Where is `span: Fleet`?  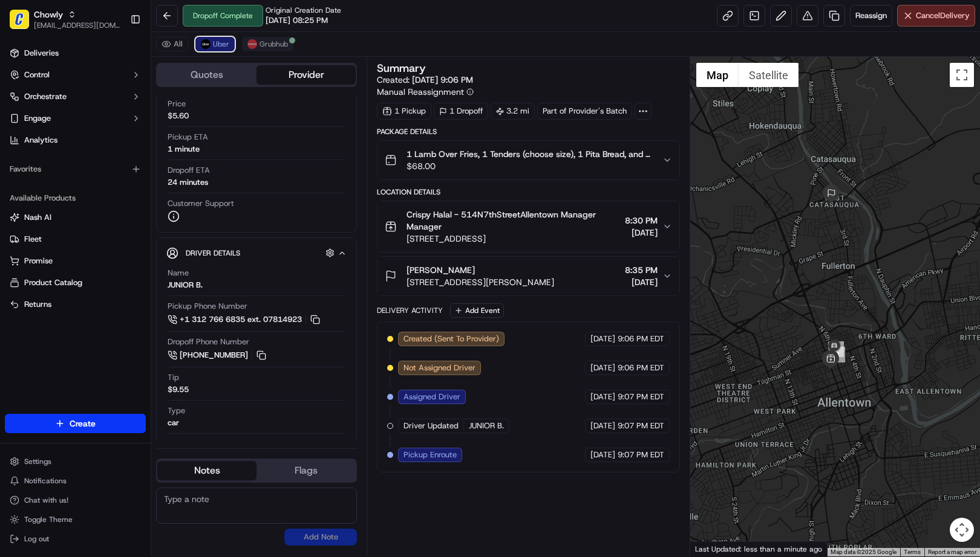 span: Fleet is located at coordinates (33, 240).